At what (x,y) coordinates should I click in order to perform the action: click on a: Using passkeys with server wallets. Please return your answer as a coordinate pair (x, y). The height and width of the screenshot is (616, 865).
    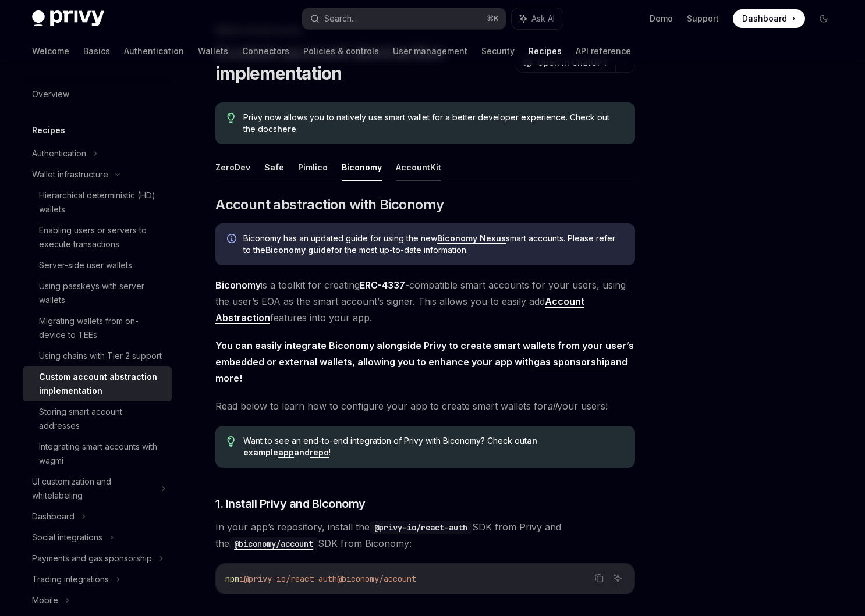
    Looking at the image, I should click on (97, 293).